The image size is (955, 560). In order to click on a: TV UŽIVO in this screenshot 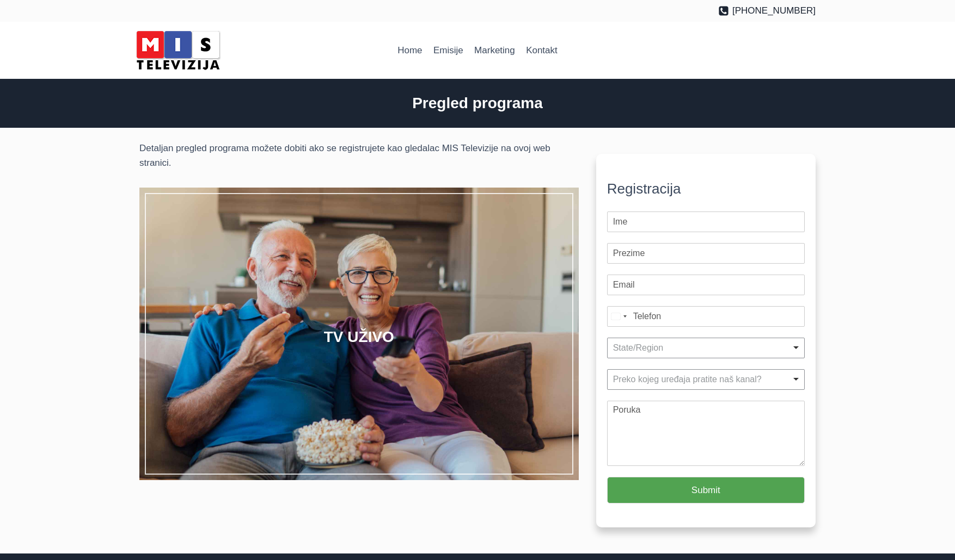, I will do `click(359, 334)`.